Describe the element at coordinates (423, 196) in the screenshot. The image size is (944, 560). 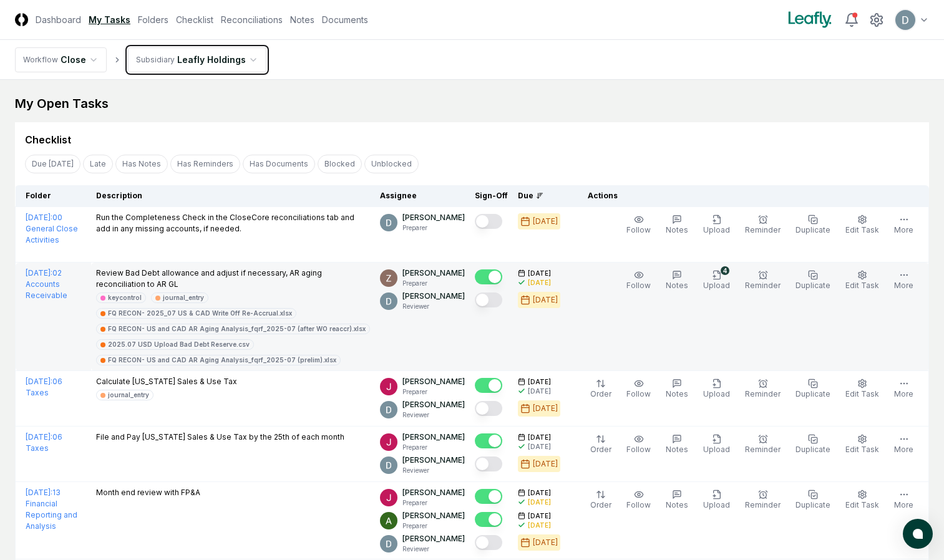
I see `th: Assignee` at that location.